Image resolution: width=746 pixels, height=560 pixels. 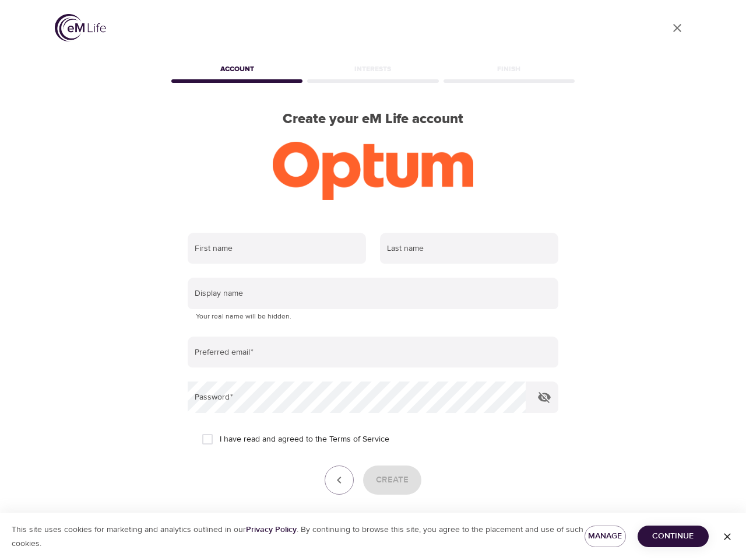 What do you see at coordinates (605, 536) in the screenshot?
I see `button: Manage` at bounding box center [605, 536].